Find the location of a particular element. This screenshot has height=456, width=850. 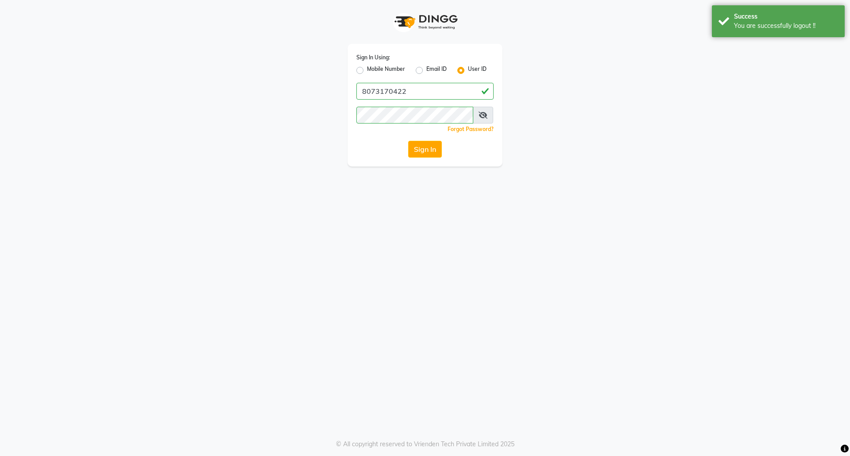

label: Sign In Using: is located at coordinates (373, 58).